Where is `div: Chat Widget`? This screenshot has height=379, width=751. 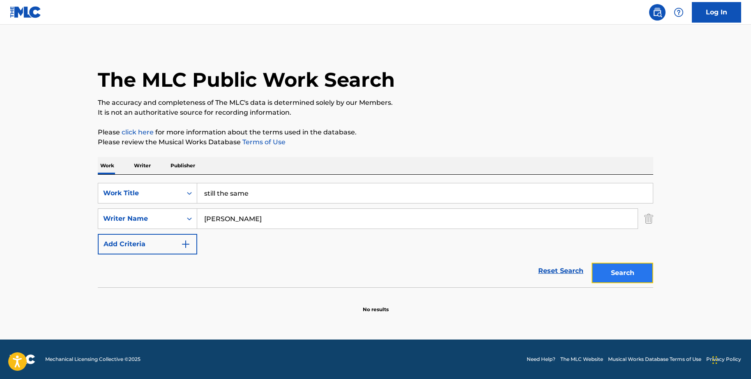
div: Chat Widget is located at coordinates (730, 359).